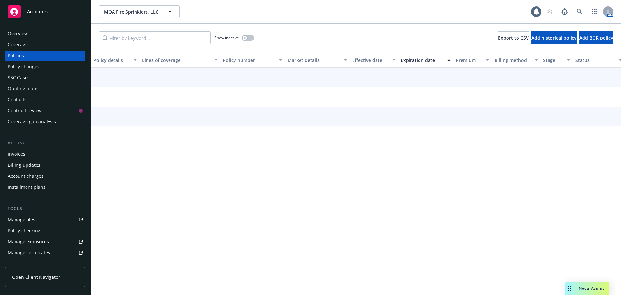 The width and height of the screenshot is (621, 295). I want to click on div: Billing updates, so click(24, 165).